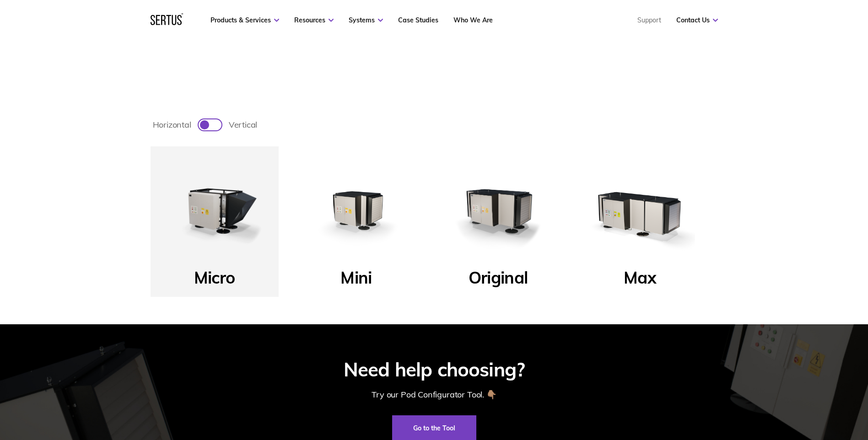  I want to click on p: Original, so click(498, 280).